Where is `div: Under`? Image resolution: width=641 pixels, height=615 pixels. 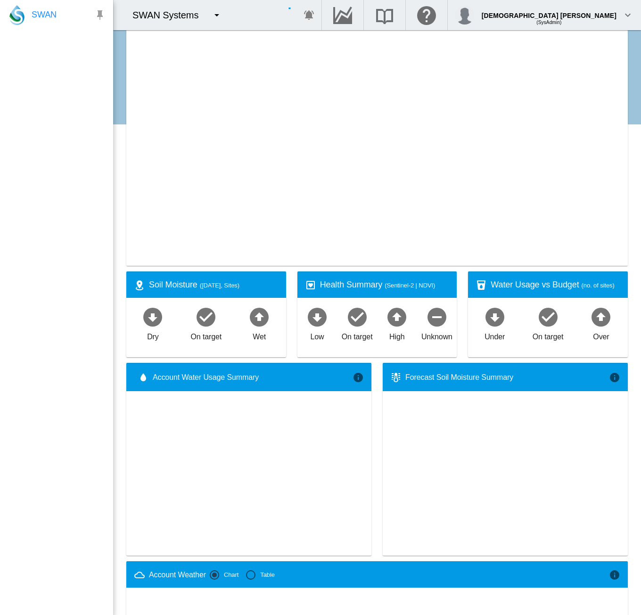 div: Under is located at coordinates (495, 335).